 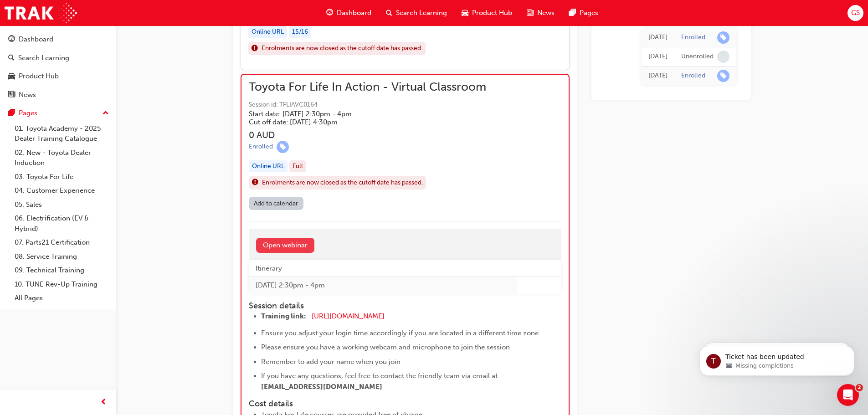 What do you see at coordinates (61, 190) in the screenshot?
I see `a: 04. Customer Experience` at bounding box center [61, 190].